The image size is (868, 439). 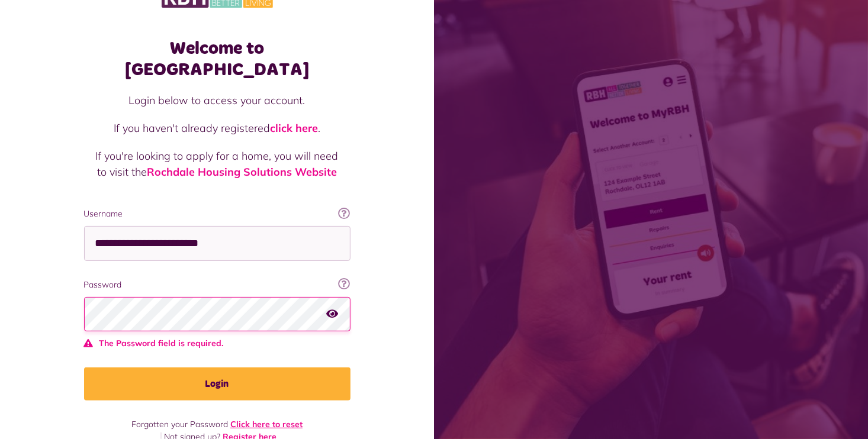 What do you see at coordinates (217, 343) in the screenshot?
I see `span: The Password field is required.` at bounding box center [217, 343].